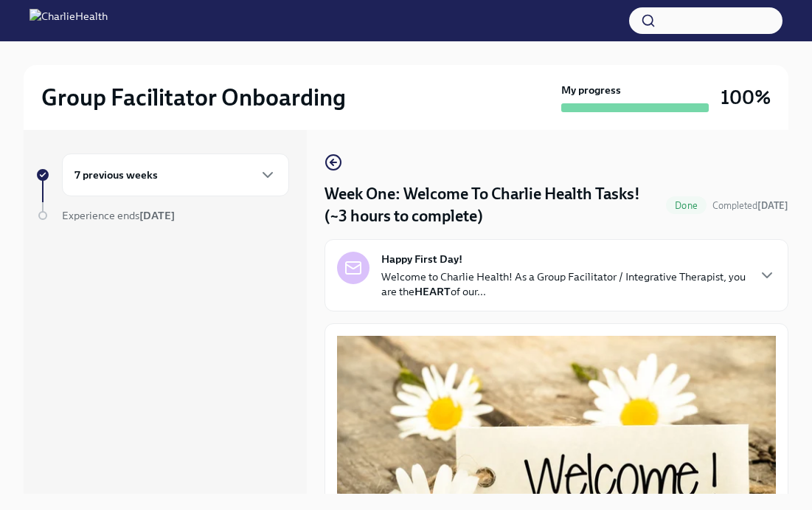  What do you see at coordinates (591, 90) in the screenshot?
I see `strong: My progress` at bounding box center [591, 90].